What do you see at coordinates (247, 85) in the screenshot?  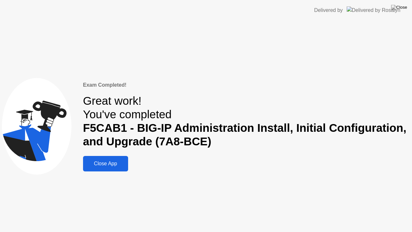 I see `div: Exam Completed!` at bounding box center [247, 85].